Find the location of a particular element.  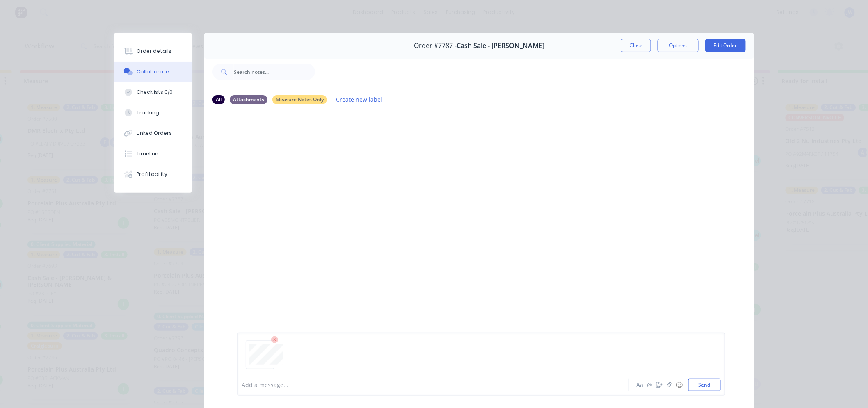

button: Close is located at coordinates (636, 45).